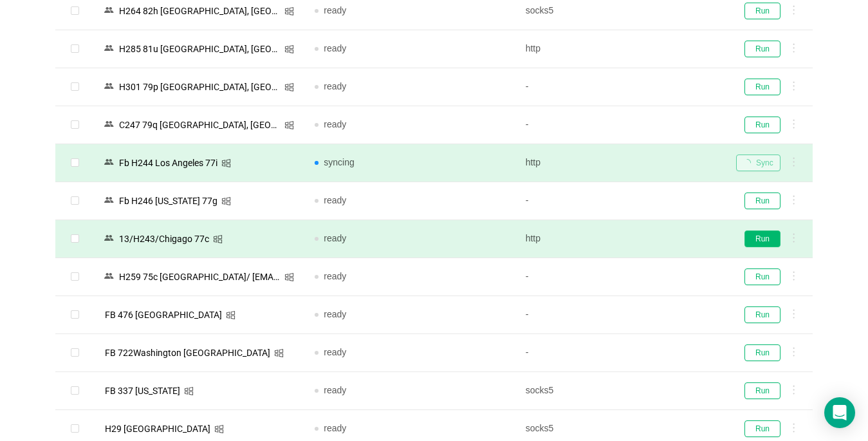 The height and width of the screenshot is (441, 868). Describe the element at coordinates (839, 412) in the screenshot. I see `div: Open Intercom Messenger` at that location.